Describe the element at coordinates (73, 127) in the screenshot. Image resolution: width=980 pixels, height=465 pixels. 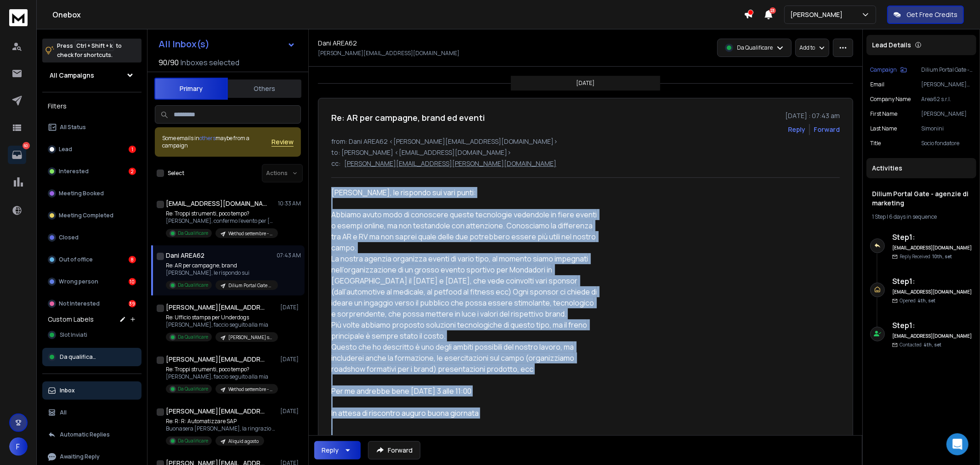
I see `p: All Status` at that location.